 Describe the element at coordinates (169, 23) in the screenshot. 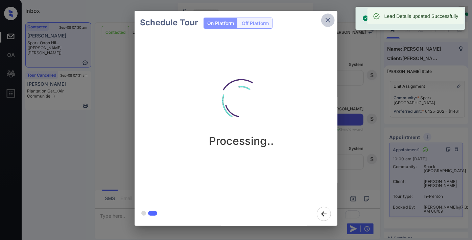

I see `h2: Schedule Tour` at that location.